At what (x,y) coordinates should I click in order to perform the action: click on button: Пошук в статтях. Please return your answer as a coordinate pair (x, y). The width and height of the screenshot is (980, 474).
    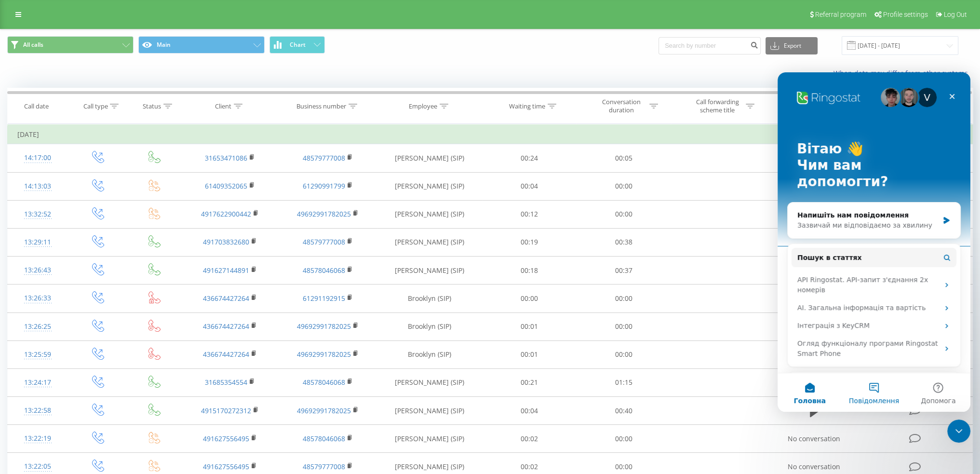
    Looking at the image, I should click on (97, 185).